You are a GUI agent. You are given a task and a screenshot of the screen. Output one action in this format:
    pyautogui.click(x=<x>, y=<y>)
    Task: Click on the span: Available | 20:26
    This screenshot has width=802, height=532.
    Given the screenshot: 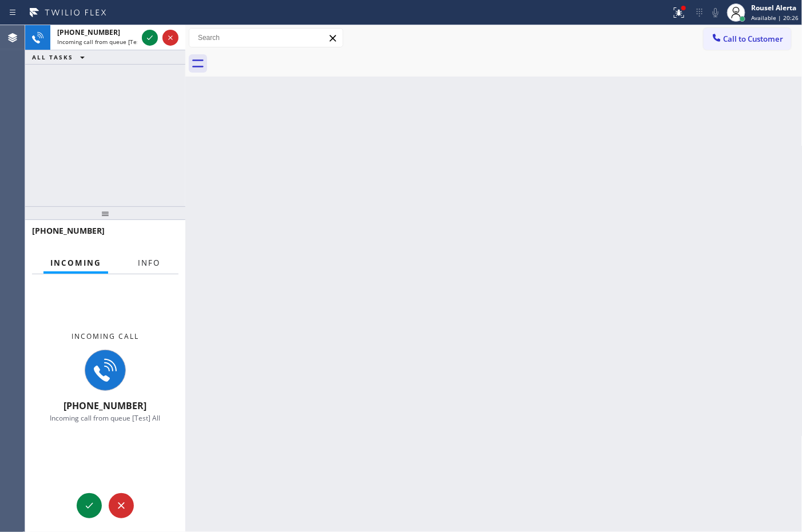 What is the action you would take?
    pyautogui.click(x=775, y=18)
    